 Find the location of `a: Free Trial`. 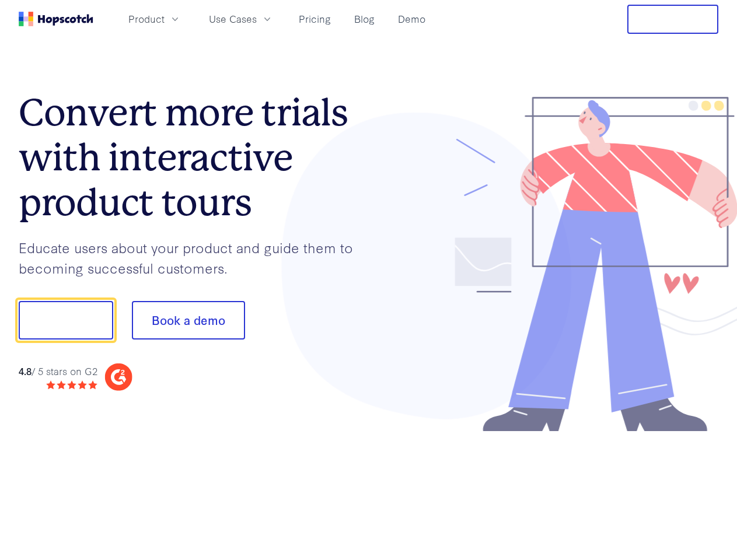

a: Free Trial is located at coordinates (673, 19).